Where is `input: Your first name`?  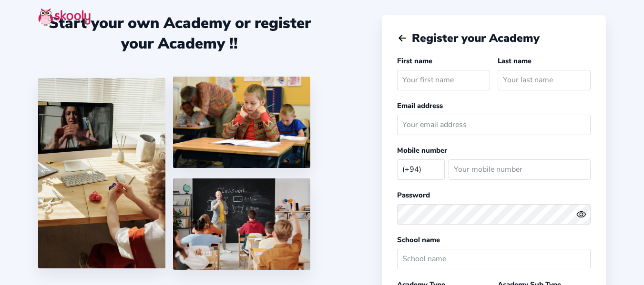
input: Your first name is located at coordinates (443, 80).